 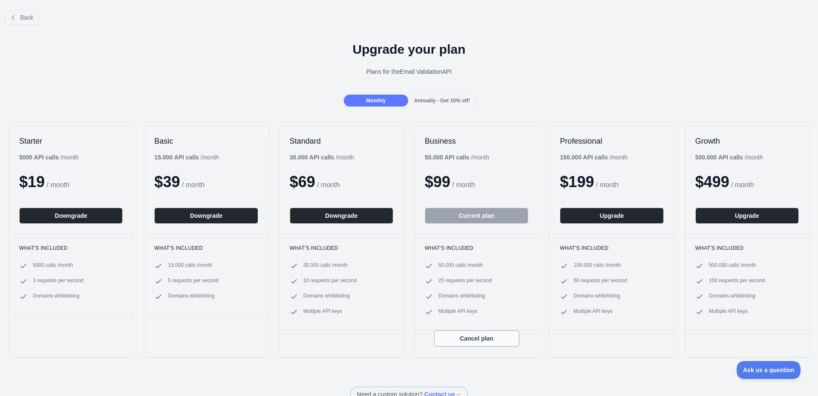 What do you see at coordinates (476, 141) in the screenshot?
I see `h2: Business` at bounding box center [476, 141].